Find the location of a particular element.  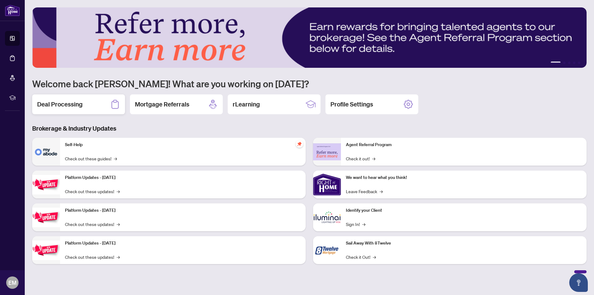

p: Self-Help is located at coordinates (183, 145).